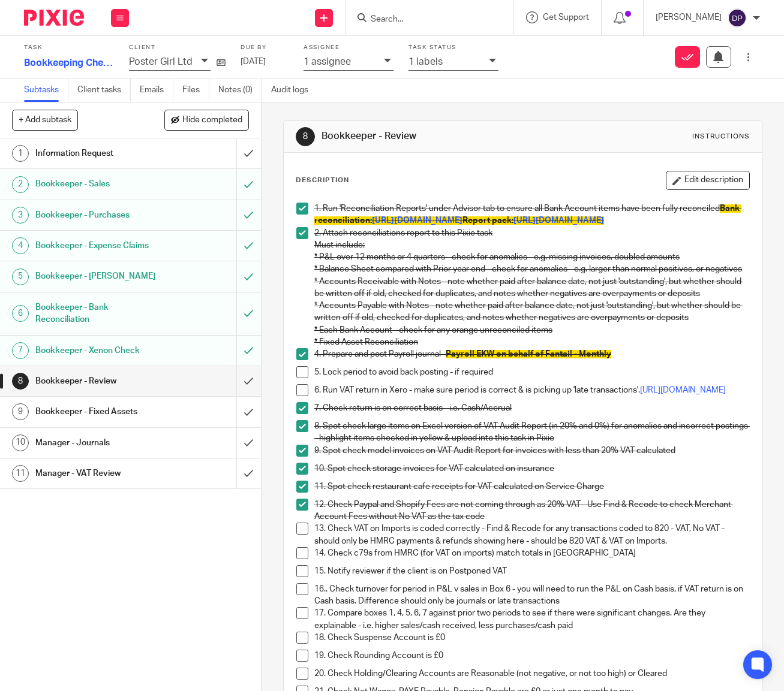 The width and height of the screenshot is (784, 691). Describe the element at coordinates (531, 330) in the screenshot. I see `p: * Each Bank Account - check for any orange unreconciled items` at that location.